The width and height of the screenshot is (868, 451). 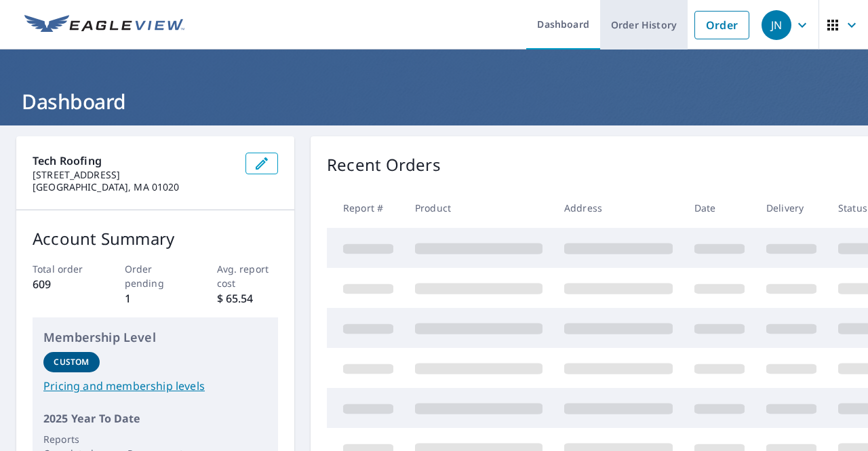 I want to click on th: Report #, so click(x=366, y=208).